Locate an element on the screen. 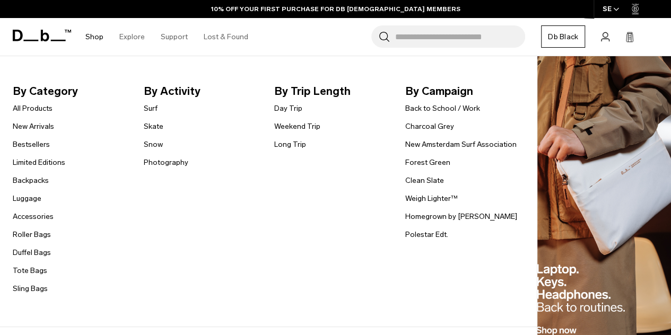 This screenshot has height=335, width=671. a: Weigh Lighter™ is located at coordinates (431, 198).